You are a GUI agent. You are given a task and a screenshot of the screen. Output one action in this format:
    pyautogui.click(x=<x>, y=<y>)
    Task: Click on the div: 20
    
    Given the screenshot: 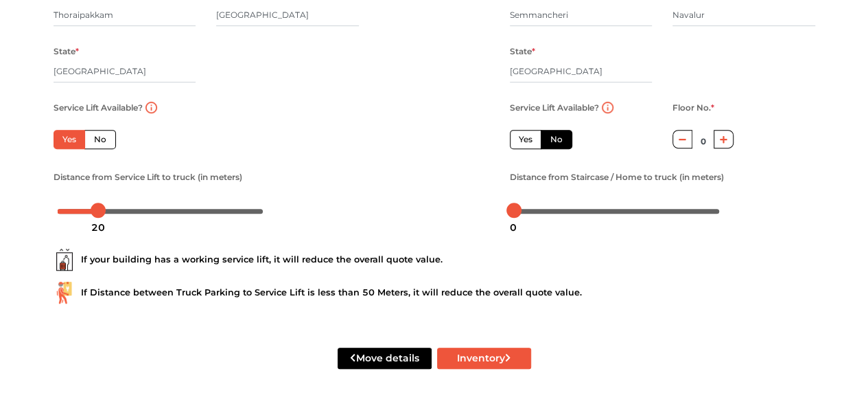 What is the action you would take?
    pyautogui.click(x=98, y=228)
    